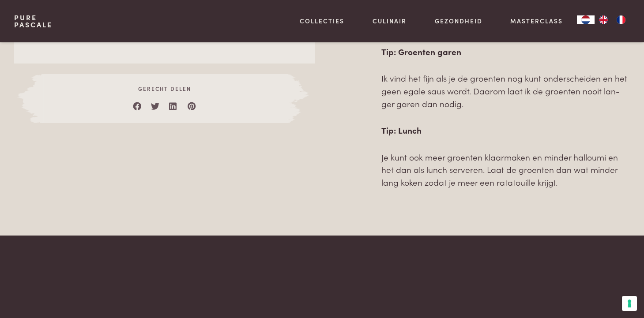  What do you see at coordinates (604, 20) in the screenshot?
I see `aside: Language selected: Nederlands` at bounding box center [604, 20].